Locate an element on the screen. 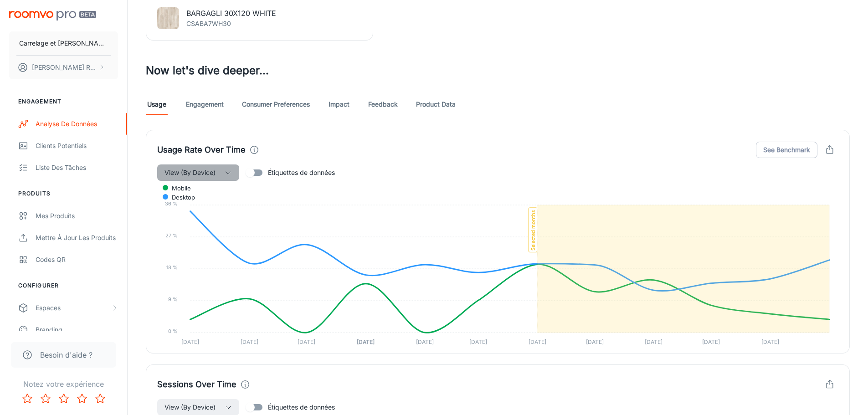 The image size is (868, 415). h4: Sessions Over Time is located at coordinates (196, 385).